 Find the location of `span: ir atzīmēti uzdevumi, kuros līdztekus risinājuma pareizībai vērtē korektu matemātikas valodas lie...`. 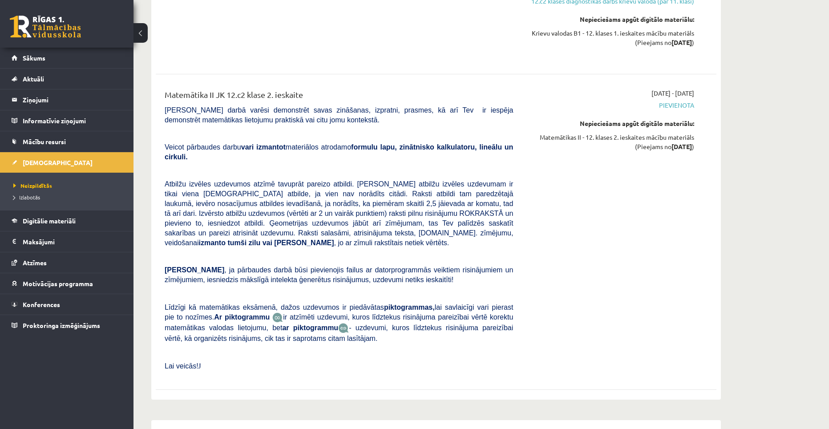

span: ir atzīmēti uzdevumi, kuros līdztekus risinājuma pareizībai vērtē korektu matemātikas valodas lie... is located at coordinates (339, 322).